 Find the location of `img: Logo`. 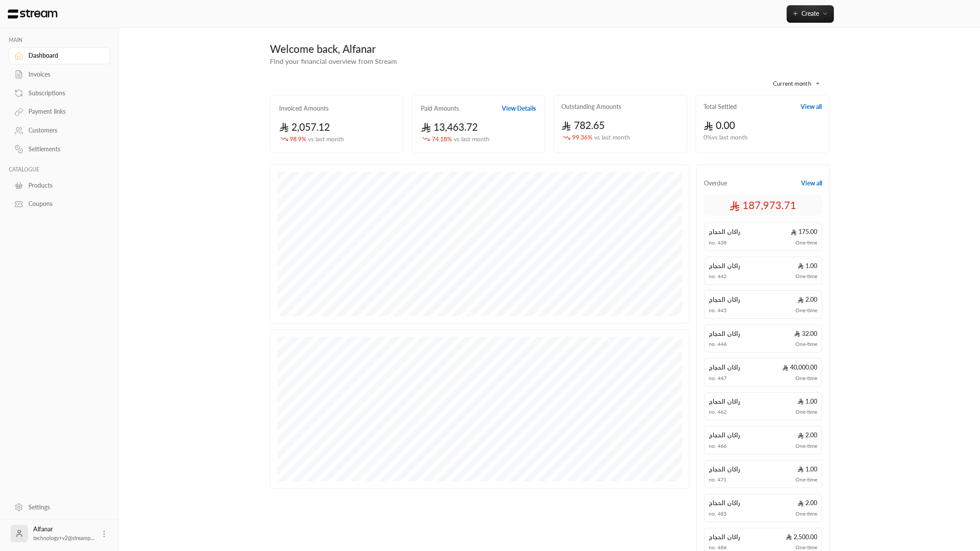

img: Logo is located at coordinates (32, 14).